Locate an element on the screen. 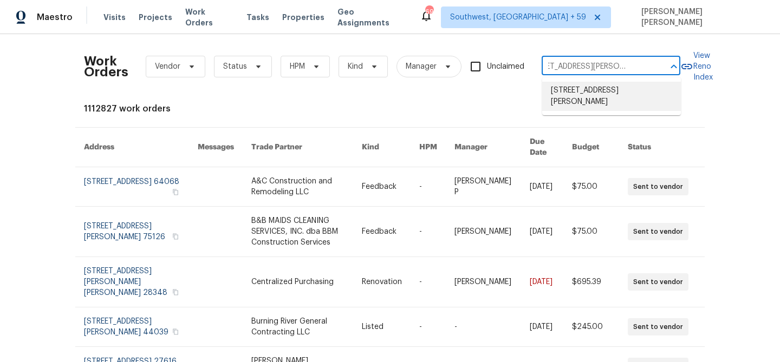  a: View Reno Index is located at coordinates (696, 67).